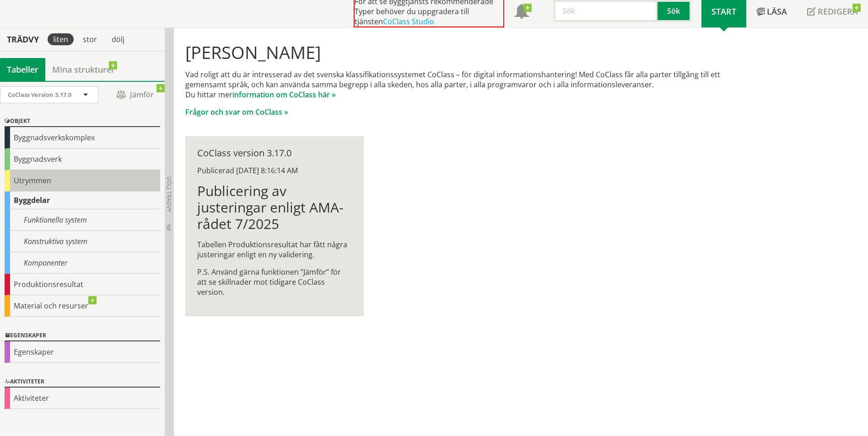  I want to click on span: Redigera, so click(837, 11).